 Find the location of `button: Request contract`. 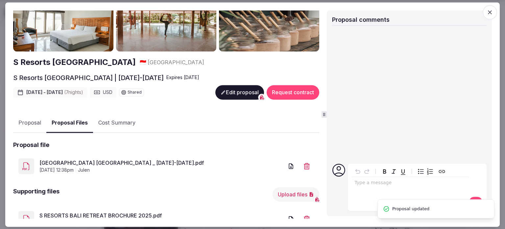

button: Request contract is located at coordinates (293, 92).